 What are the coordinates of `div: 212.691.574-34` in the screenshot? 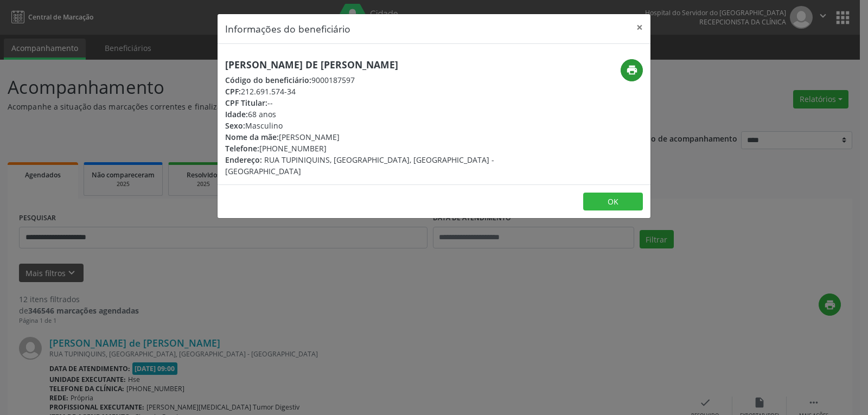 It's located at (362, 91).